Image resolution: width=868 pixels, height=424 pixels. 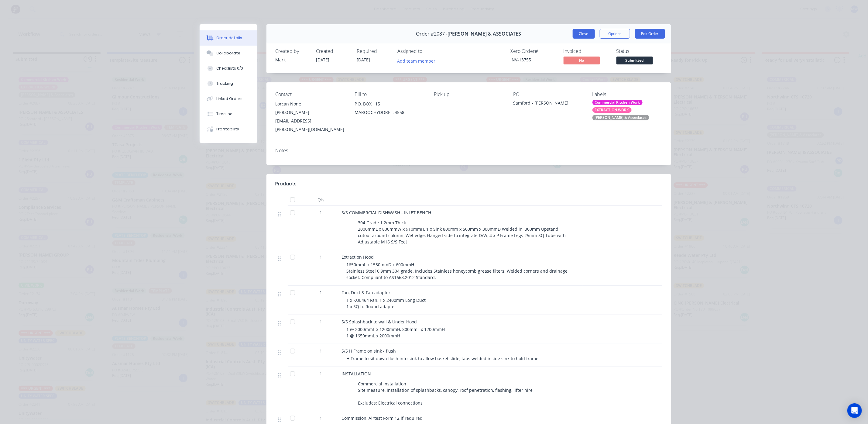 What do you see at coordinates (581, 60) in the screenshot?
I see `span: No` at bounding box center [581, 60].